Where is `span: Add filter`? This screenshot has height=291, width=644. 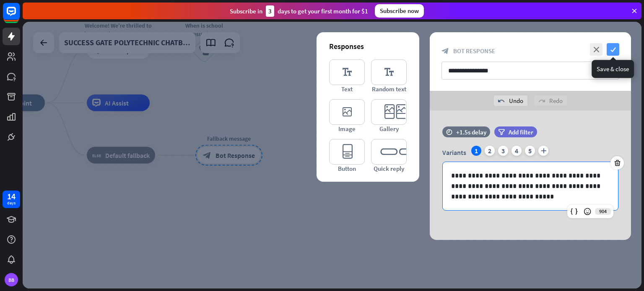
span: Add filter is located at coordinates (521, 132).